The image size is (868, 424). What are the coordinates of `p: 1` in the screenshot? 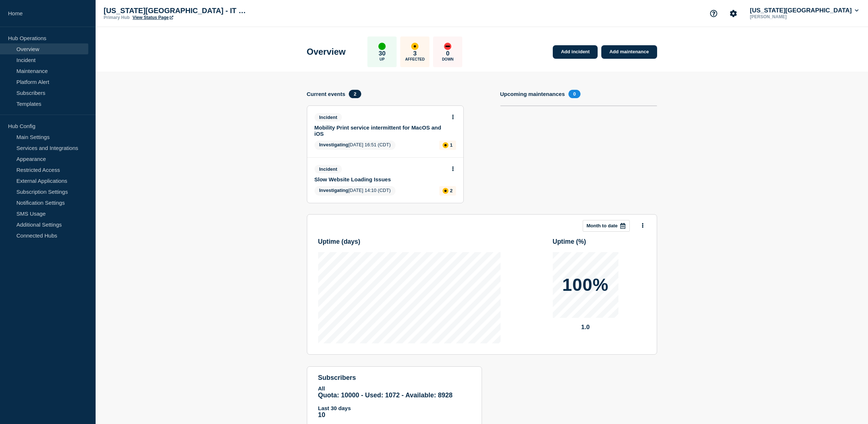 It's located at (451, 145).